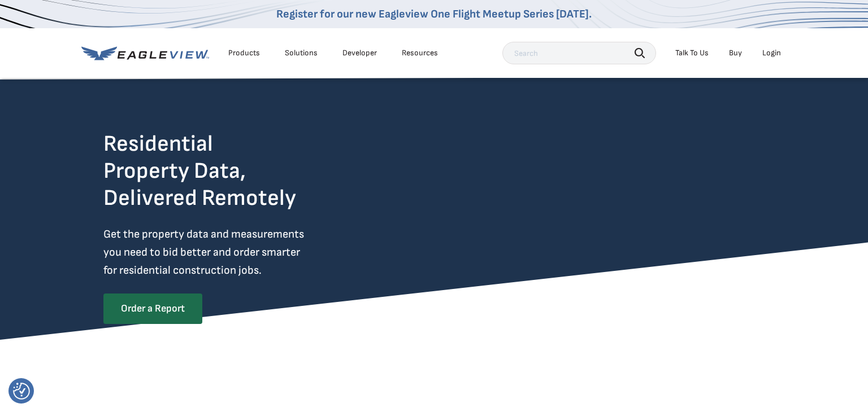  What do you see at coordinates (152, 309) in the screenshot?
I see `a: Order a Report` at bounding box center [152, 309].